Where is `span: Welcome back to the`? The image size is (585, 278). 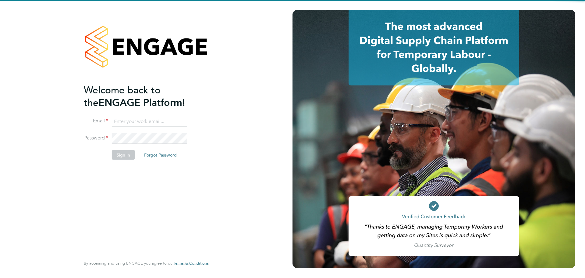 span: Welcome back to the is located at coordinates (122, 96).